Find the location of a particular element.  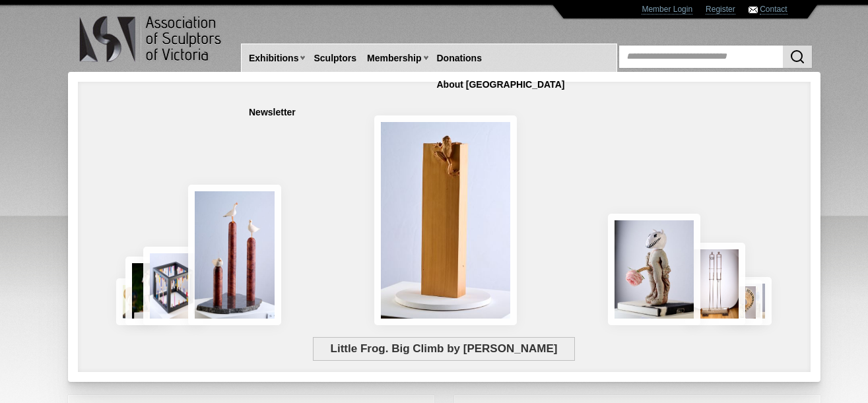

a: Sculptors is located at coordinates (334, 58).